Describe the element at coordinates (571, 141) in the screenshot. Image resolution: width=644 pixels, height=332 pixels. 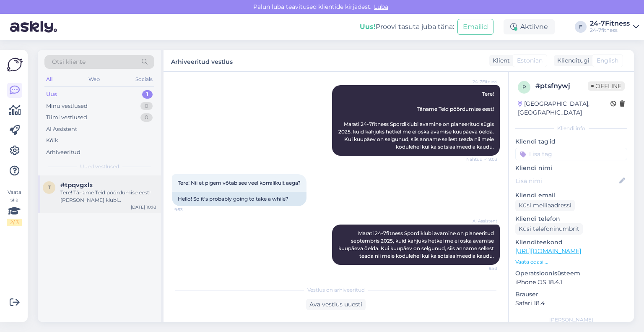
I see `p: Kliendi tag'id` at that location.